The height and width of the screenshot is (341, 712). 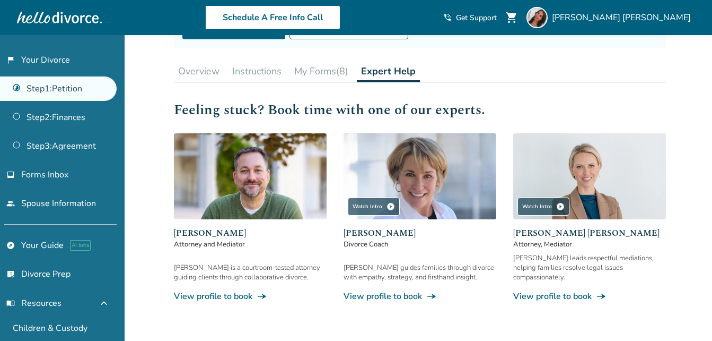 What do you see at coordinates (686, 315) in the screenshot?
I see `div: Chat Widget` at bounding box center [686, 315].